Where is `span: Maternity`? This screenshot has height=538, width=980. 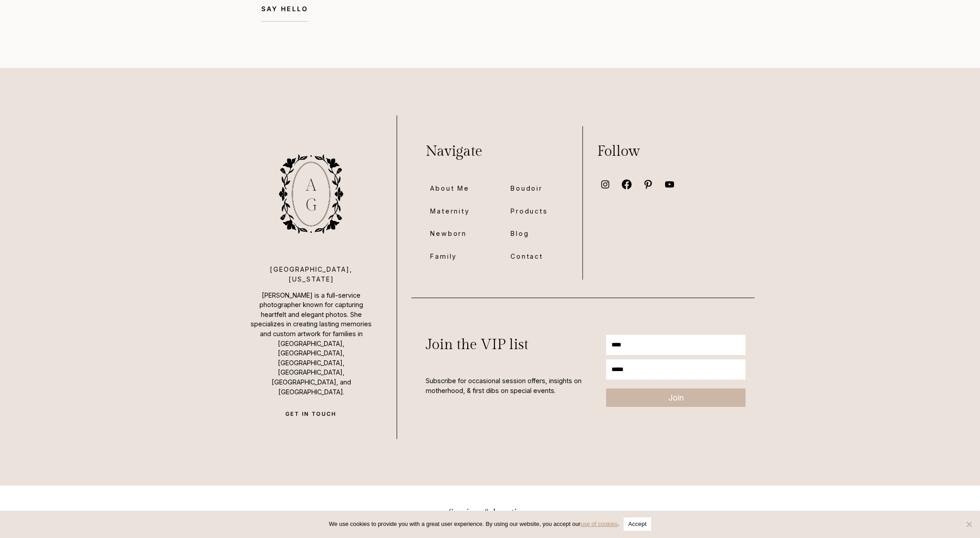
span: Maternity is located at coordinates (450, 211).